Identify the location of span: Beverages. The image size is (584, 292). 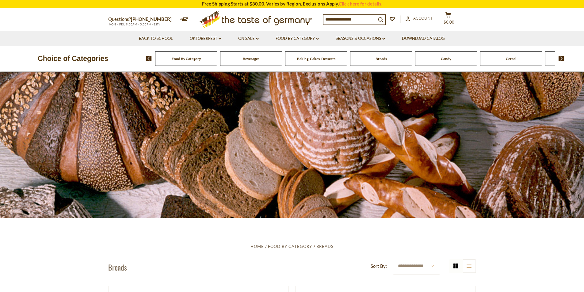
(251, 59).